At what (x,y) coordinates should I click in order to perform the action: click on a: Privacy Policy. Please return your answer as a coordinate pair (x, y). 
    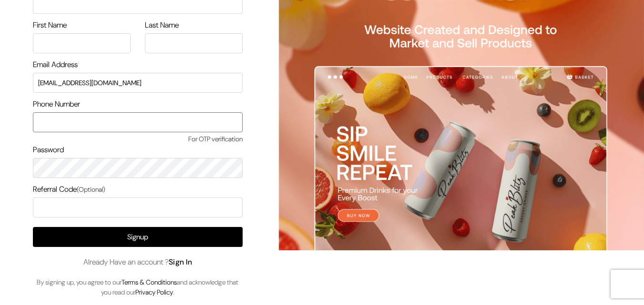
    Looking at the image, I should click on (154, 293).